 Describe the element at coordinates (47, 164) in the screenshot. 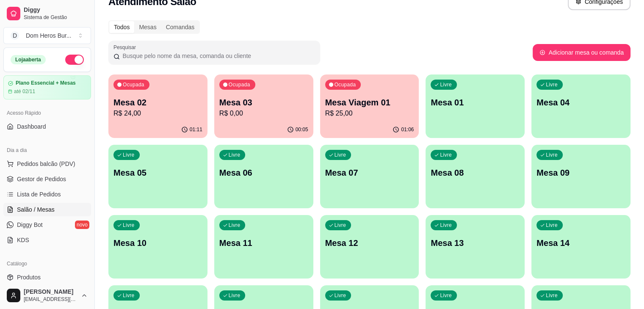

I see `span: Pedidos balcão (PDV)` at that location.